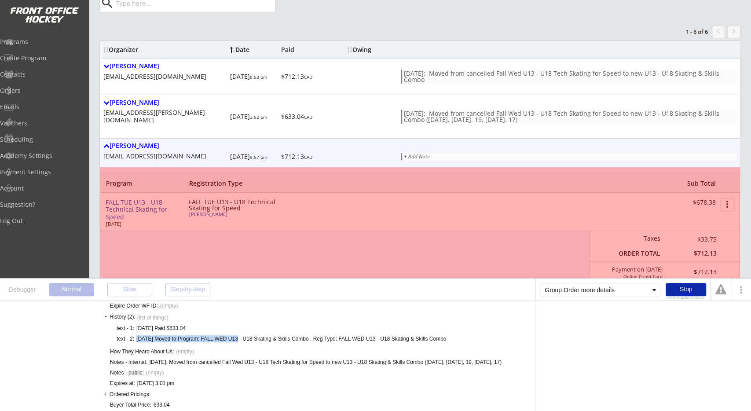  I want to click on div: $33.75, so click(691, 239).